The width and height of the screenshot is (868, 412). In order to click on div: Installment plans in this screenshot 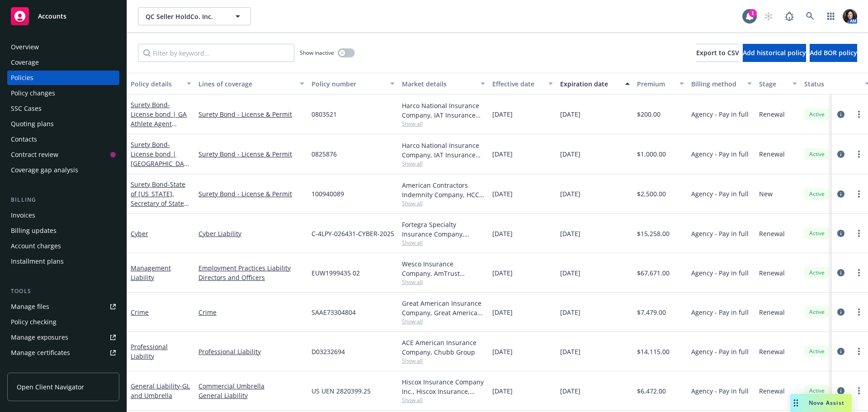, I will do `click(37, 261)`.